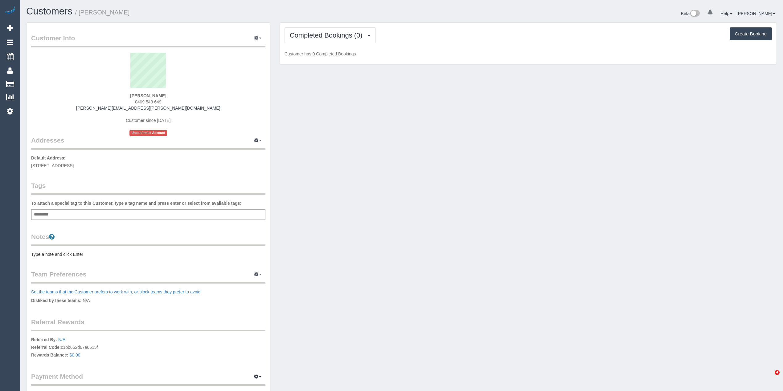 Image resolution: width=783 pixels, height=391 pixels. What do you see at coordinates (148, 379) in the screenshot?
I see `legend: Payment Method` at bounding box center [148, 379].